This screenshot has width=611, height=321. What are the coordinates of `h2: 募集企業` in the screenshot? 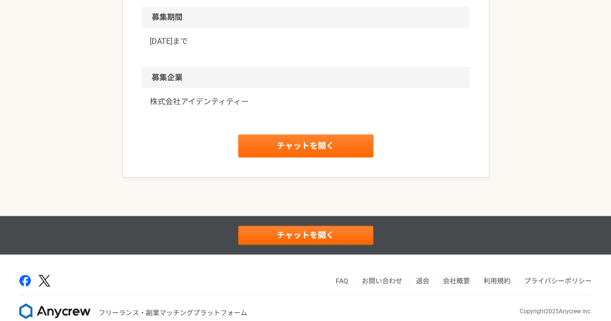 It's located at (306, 77).